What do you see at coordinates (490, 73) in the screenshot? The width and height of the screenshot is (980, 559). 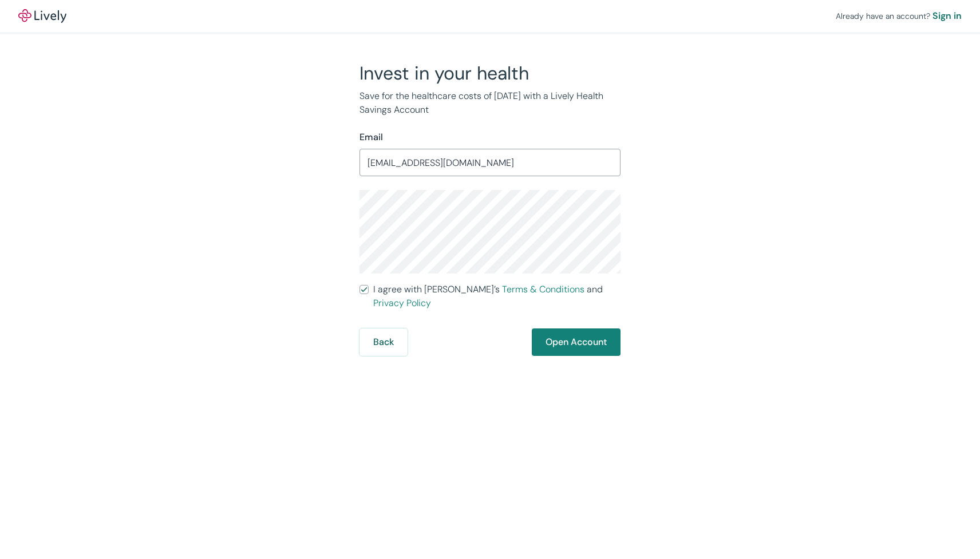 I see `h2: Invest in your health` at bounding box center [490, 73].